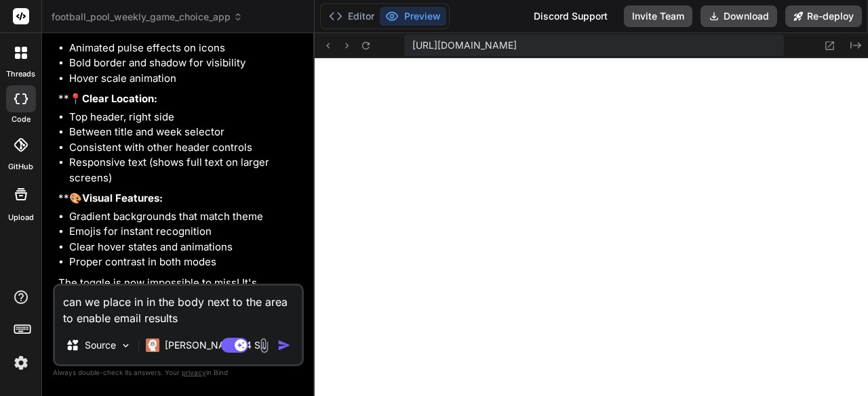 The width and height of the screenshot is (868, 396). What do you see at coordinates (179, 373) in the screenshot?
I see `p: Always double-check its answers. Your in Bind` at bounding box center [179, 373].